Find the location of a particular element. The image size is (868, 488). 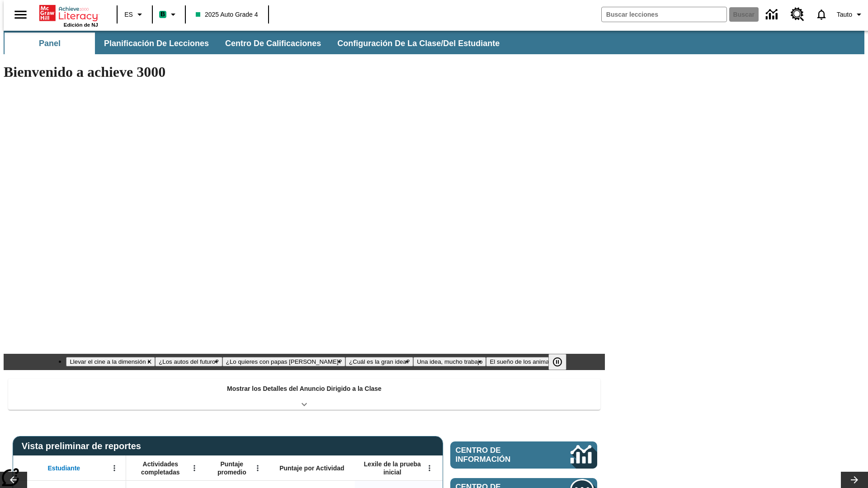

button: Panel is located at coordinates (50, 43).